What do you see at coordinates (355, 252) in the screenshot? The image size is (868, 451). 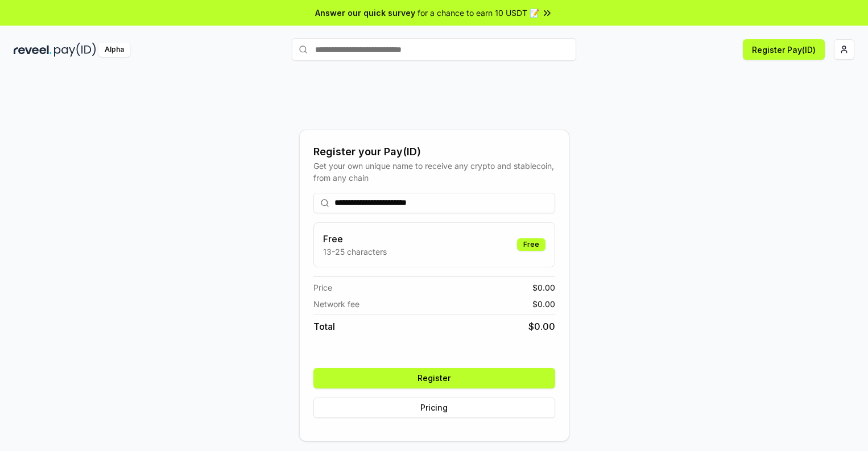 I see `p: 13-25 characters` at bounding box center [355, 252].